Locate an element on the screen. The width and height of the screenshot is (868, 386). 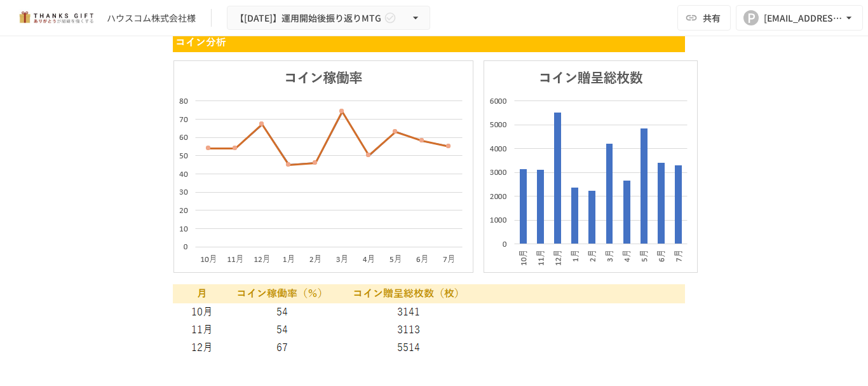
button: 共有 is located at coordinates (704, 18).